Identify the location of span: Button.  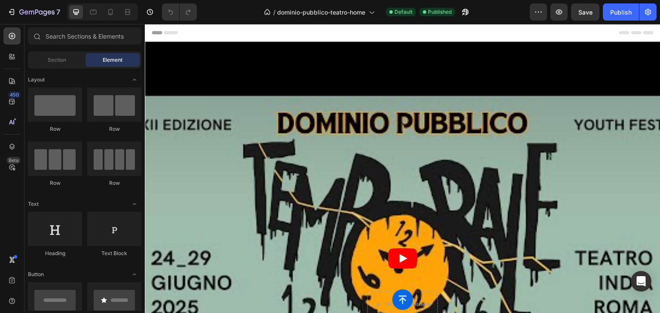
(36, 275).